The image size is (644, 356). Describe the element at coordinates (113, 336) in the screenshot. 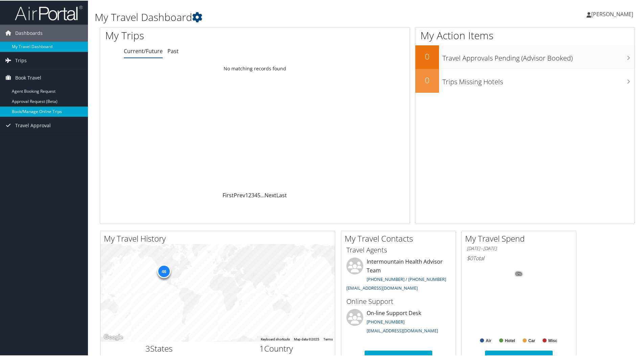

I see `img: Google` at that location.